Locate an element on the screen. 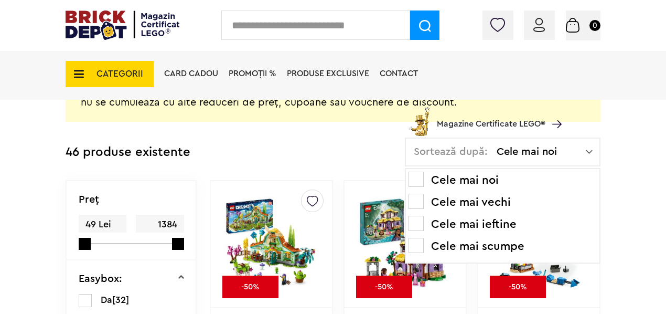 The height and width of the screenshot is (314, 666). span: Cele mai noi is located at coordinates (542, 152).